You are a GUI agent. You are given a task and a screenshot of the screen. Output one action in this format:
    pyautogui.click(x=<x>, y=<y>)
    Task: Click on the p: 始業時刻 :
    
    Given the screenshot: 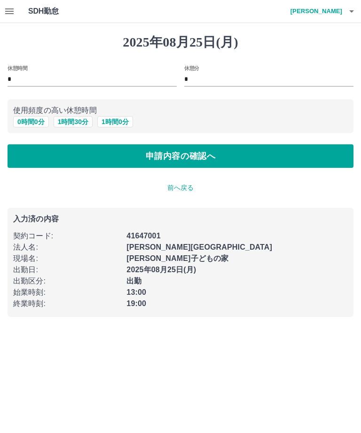 What is the action you would take?
    pyautogui.click(x=67, y=293)
    